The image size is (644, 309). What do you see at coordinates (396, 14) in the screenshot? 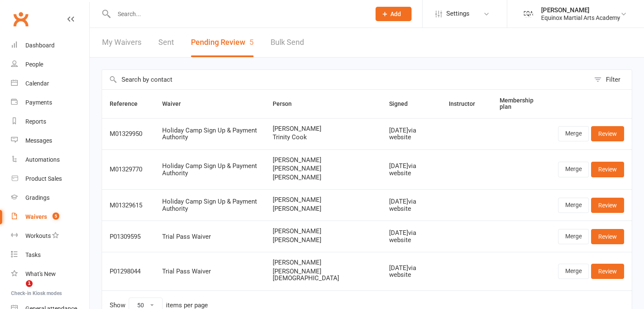
I see `span: Add` at bounding box center [396, 14].